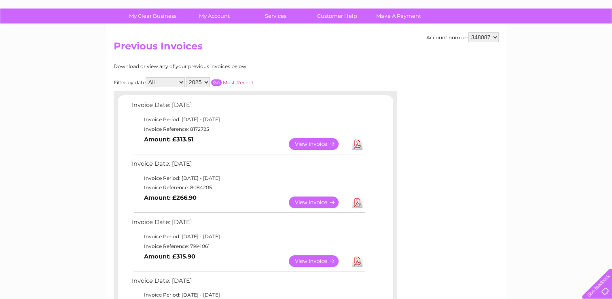 The image size is (612, 299). I want to click on span: 0333 014 3131, so click(487, 9).